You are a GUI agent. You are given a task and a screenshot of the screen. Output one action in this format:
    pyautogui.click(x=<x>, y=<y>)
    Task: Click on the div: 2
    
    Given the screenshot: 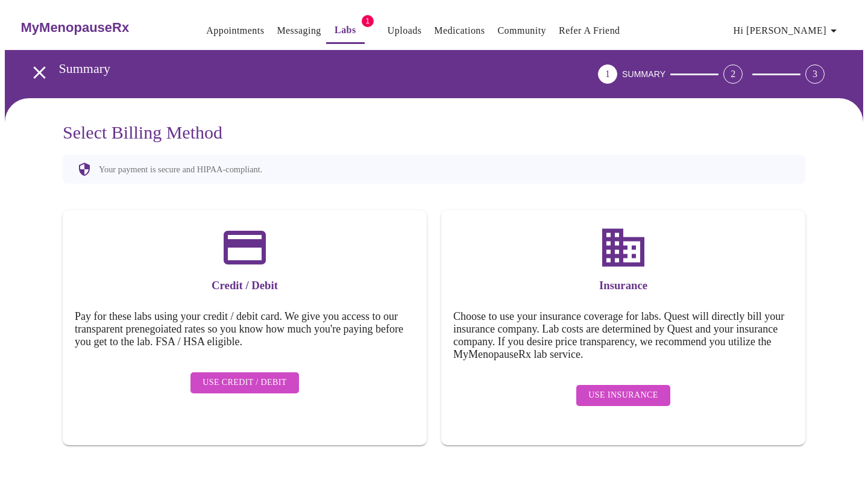 What is the action you would take?
    pyautogui.click(x=734, y=74)
    